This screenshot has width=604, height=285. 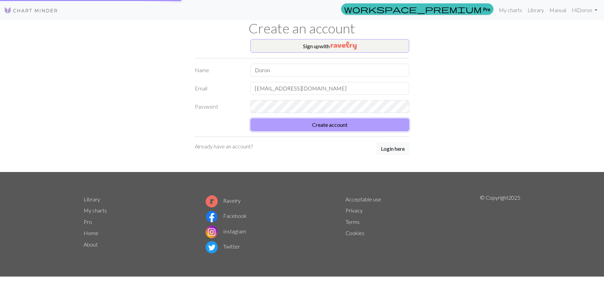 I want to click on button: Sign upwith, so click(x=330, y=46).